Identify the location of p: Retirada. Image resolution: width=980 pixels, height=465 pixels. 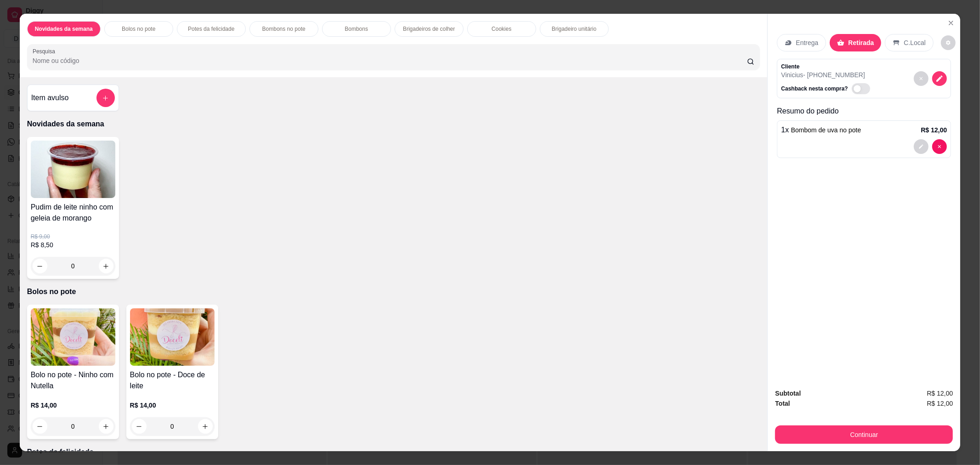
(861, 43).